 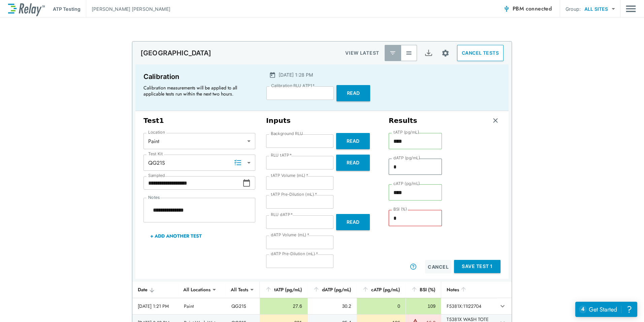 I want to click on div: QG21S, so click(x=200, y=163).